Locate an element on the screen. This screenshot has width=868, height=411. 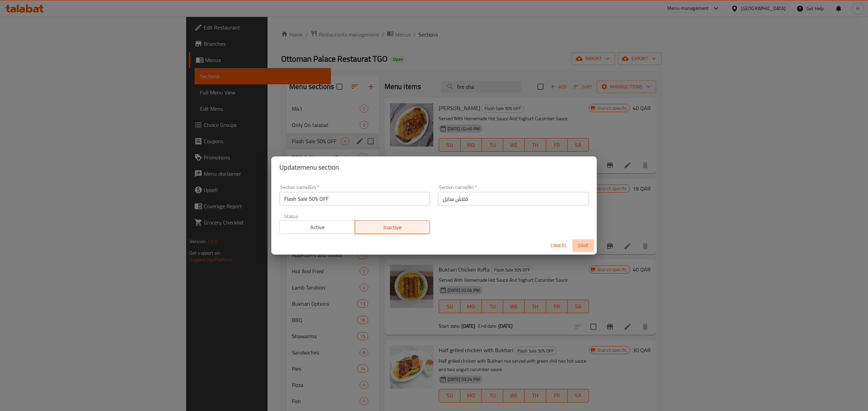
span: Active is located at coordinates (317, 227).